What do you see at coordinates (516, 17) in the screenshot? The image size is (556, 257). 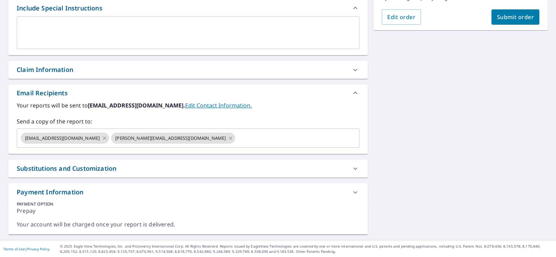 I see `button: Submit order` at bounding box center [516, 17].